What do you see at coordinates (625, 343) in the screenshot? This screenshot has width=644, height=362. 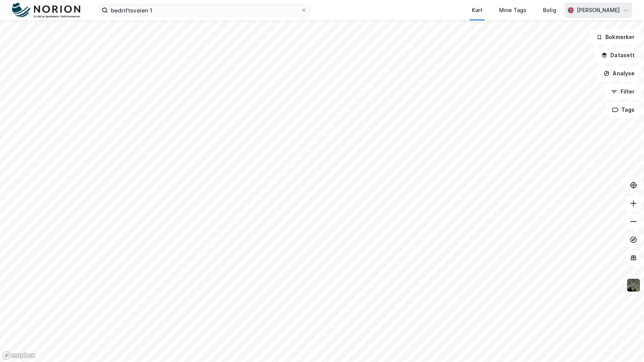 I see `div: Kontrollprogram for chat` at bounding box center [625, 343].